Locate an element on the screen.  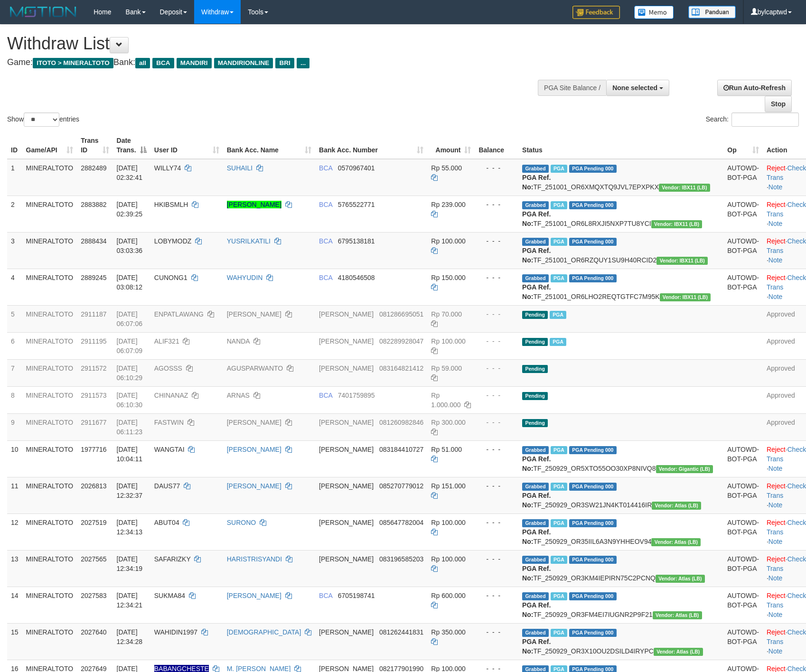
span: ALIF321 is located at coordinates (167, 341).